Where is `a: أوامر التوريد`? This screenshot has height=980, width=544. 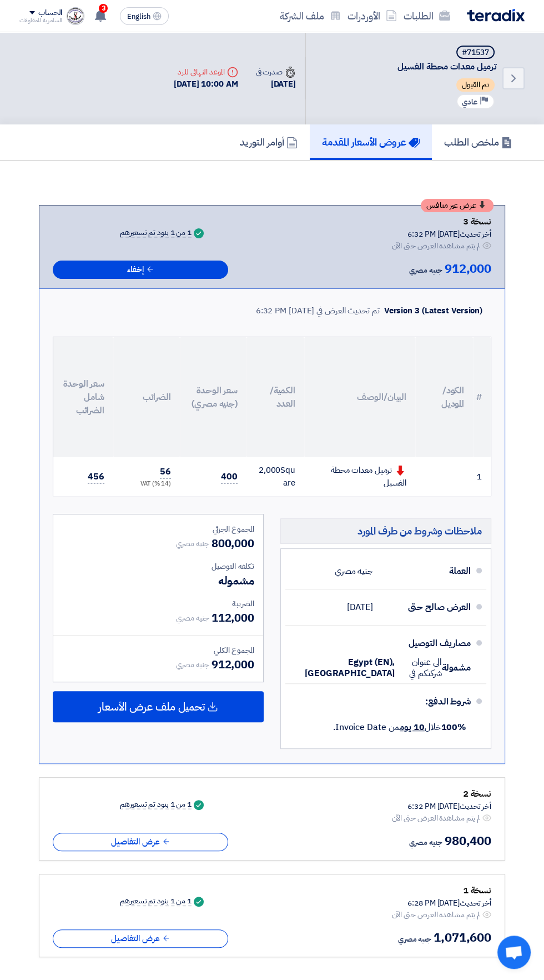
a: أوامر التوريد is located at coordinates (268, 142).